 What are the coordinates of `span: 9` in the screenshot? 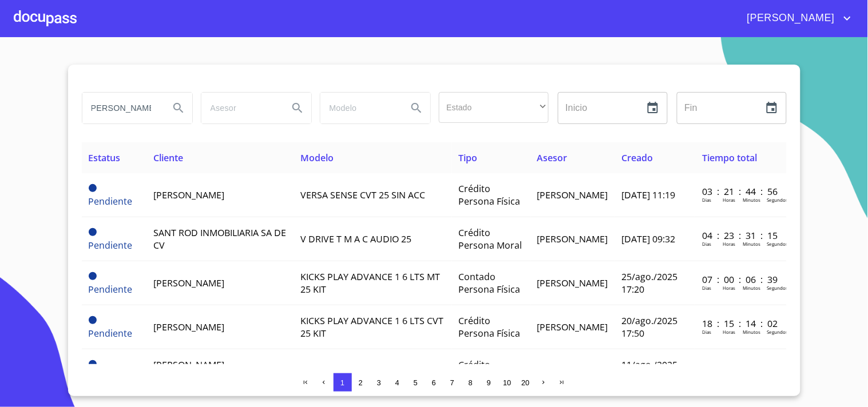 It's located at (489, 382).